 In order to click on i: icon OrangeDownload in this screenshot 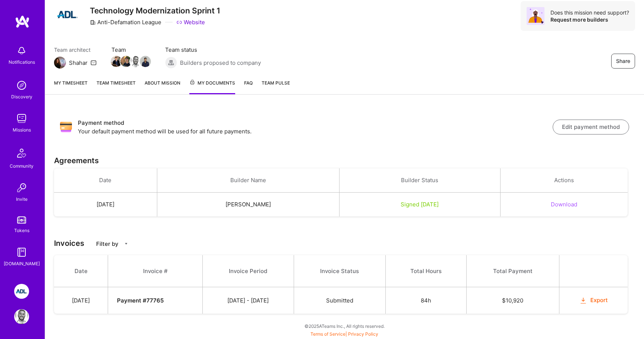, I will do `click(583, 301)`.